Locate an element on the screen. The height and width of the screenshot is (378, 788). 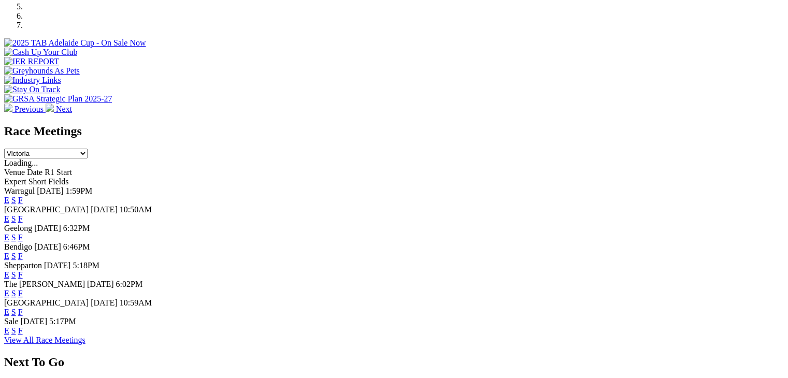
img: chevron-right-pager-white.svg is located at coordinates (50, 108).